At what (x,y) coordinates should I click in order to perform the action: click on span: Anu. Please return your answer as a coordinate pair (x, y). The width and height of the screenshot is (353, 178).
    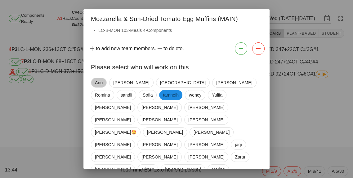
    Looking at the image, I should click on (99, 83).